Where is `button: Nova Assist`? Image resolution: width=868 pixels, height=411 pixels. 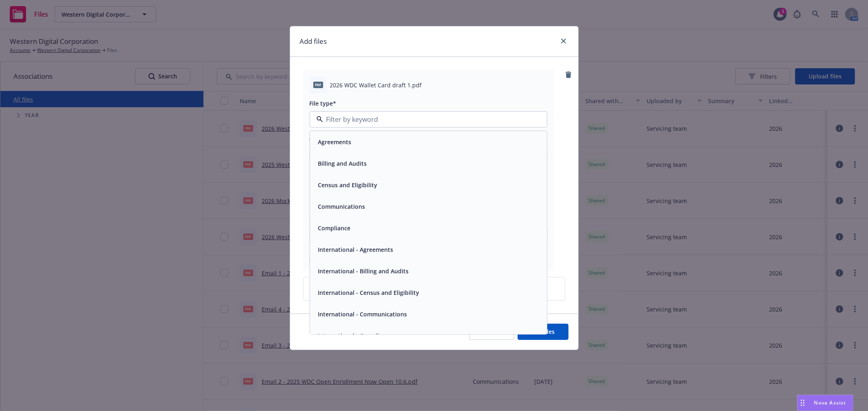
button: Nova Assist is located at coordinates (825, 403).